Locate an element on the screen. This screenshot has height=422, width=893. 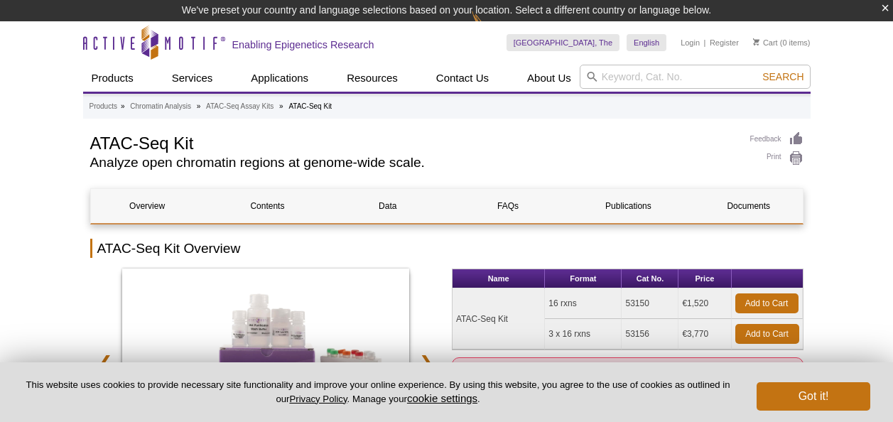
a: FAQs is located at coordinates (507, 206).